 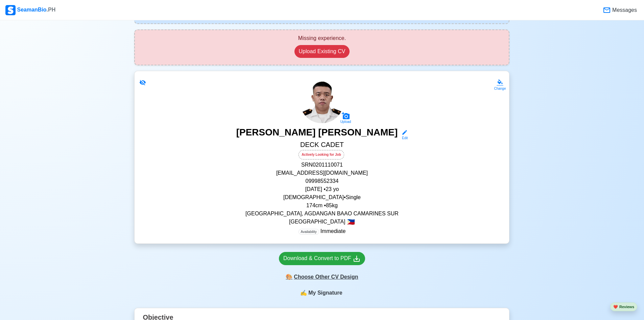 What do you see at coordinates (289, 277) in the screenshot?
I see `span: paint` at bounding box center [289, 277].